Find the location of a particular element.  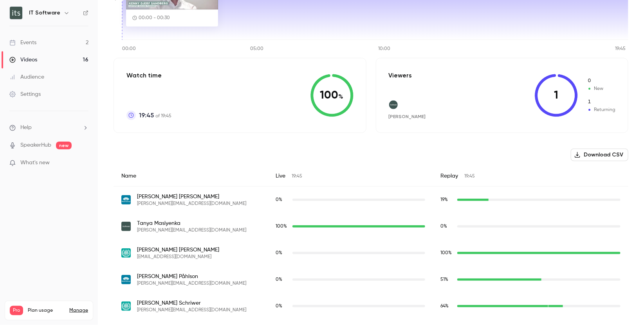

div: Replay is located at coordinates (530, 176).